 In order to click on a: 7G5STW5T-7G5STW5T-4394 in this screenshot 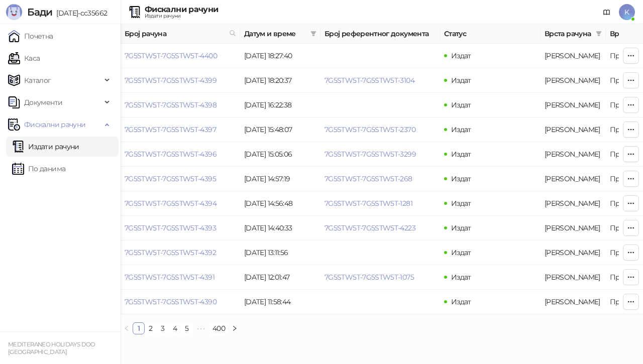, I will do `click(170, 204)`.